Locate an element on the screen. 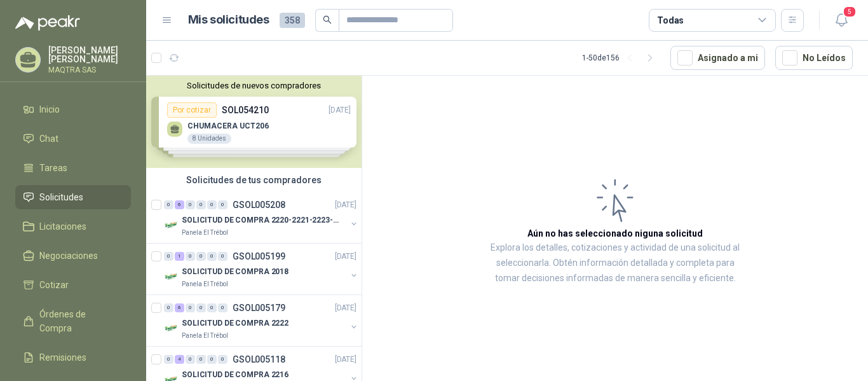  button: No Leídos is located at coordinates (814, 58).